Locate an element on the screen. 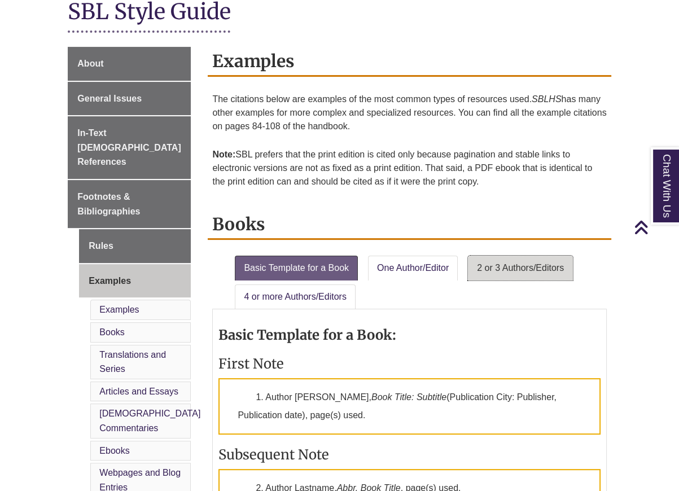  a: Books is located at coordinates (112, 332).